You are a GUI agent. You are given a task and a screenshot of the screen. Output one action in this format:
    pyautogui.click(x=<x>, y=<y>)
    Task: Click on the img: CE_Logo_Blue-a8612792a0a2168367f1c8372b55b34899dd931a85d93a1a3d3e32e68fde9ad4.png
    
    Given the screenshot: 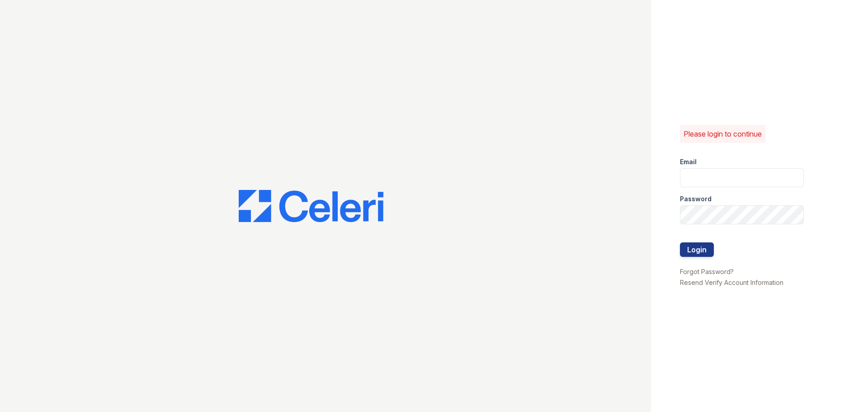 What is the action you would take?
    pyautogui.click(x=311, y=206)
    